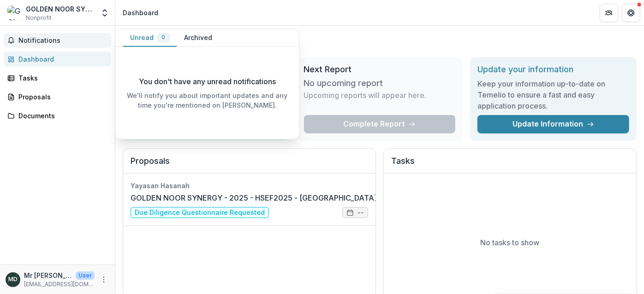 This screenshot has height=294, width=644. I want to click on h3: Keep your information up-to-date on Temelio to ensure a fast and easy application process., so click(553, 95).